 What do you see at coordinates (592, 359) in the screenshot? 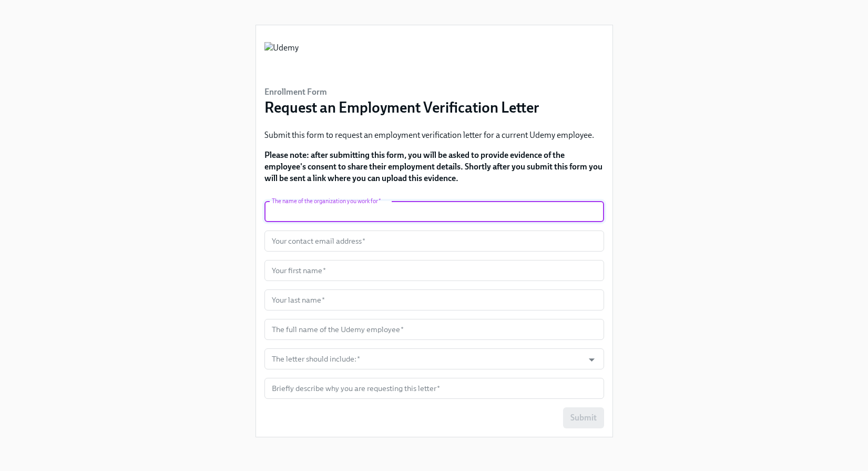
I see `button: Open` at bounding box center [592, 359].